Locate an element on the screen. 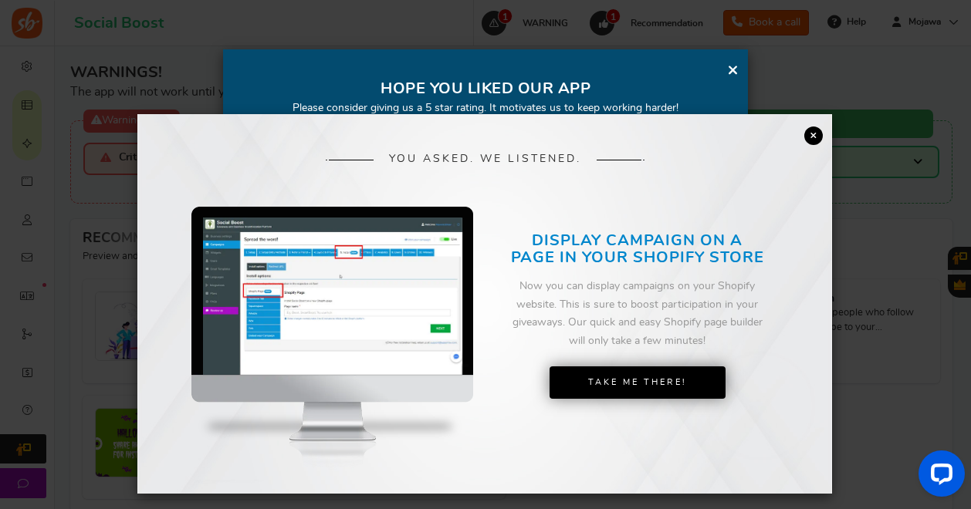 The height and width of the screenshot is (509, 971). img: mockup is located at coordinates (332, 350).